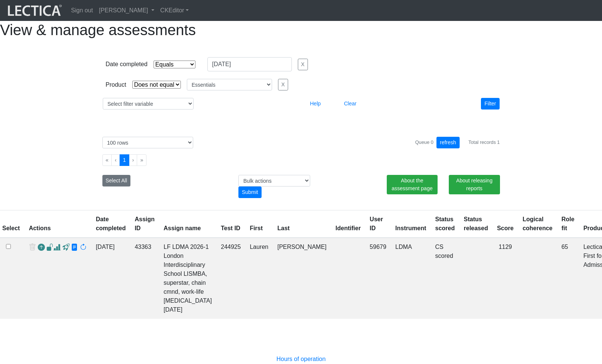  I want to click on a: Sign out, so click(82, 10).